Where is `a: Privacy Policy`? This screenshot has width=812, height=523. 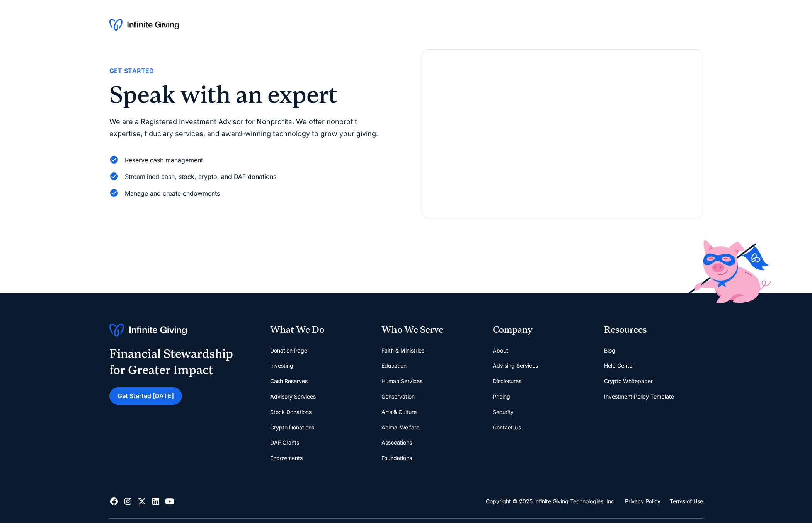
a: Privacy Policy is located at coordinates (643, 501).